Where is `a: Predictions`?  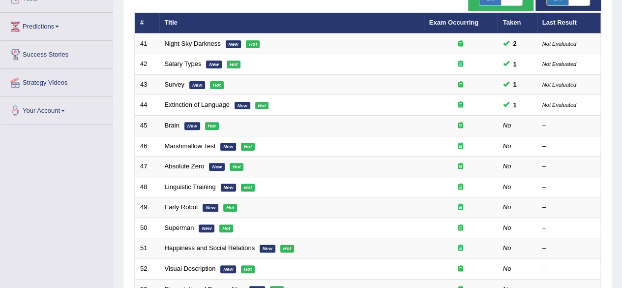
a: Predictions is located at coordinates (57, 25).